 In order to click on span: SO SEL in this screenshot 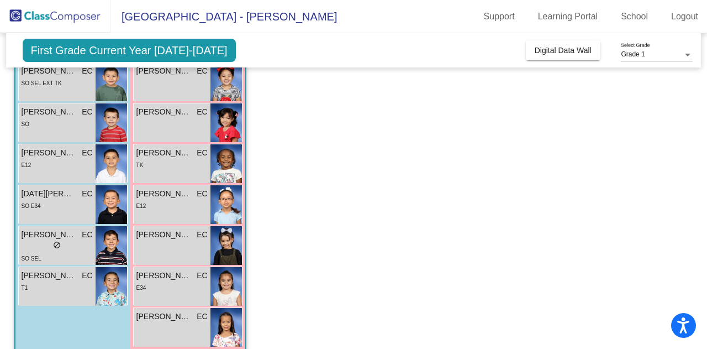, I will do `click(31, 258)`.